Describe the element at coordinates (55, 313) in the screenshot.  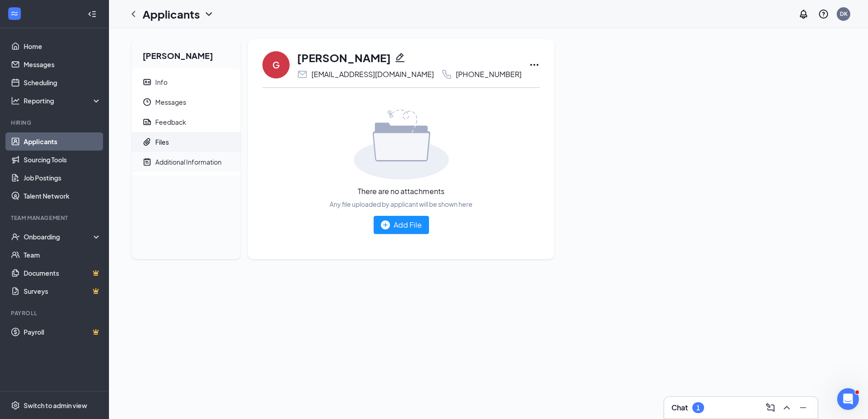
I see `div: Payroll` at that location.